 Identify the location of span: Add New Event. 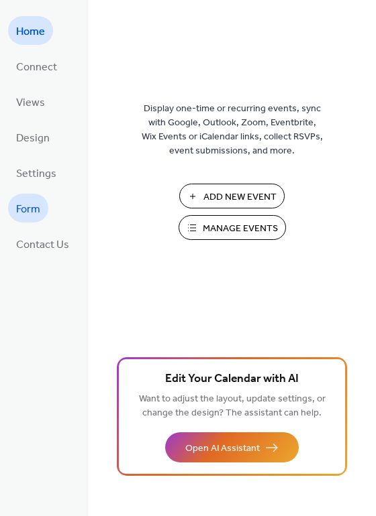
(239, 197).